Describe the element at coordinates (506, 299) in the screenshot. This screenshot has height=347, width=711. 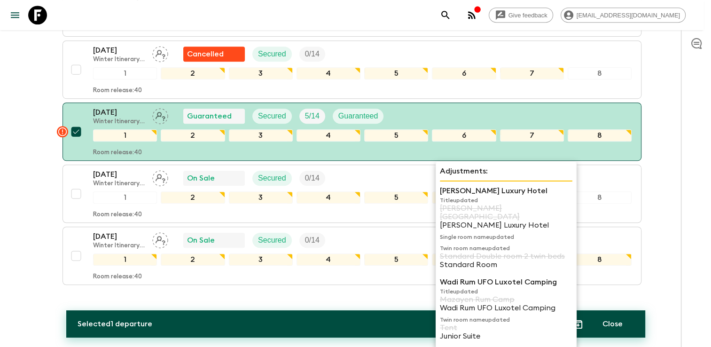
I see `p: Mazayen Rum Camp` at that location.